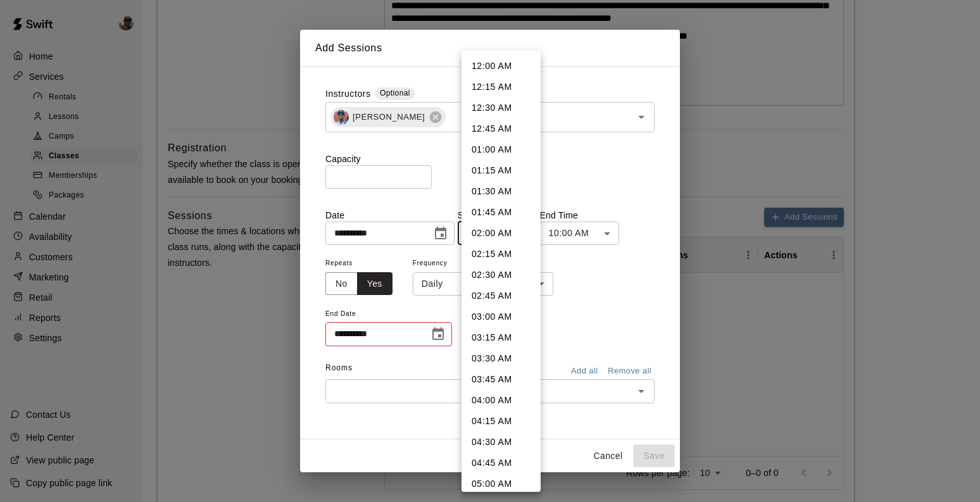 This screenshot has height=502, width=980. I want to click on li: 03:15 AM, so click(501, 338).